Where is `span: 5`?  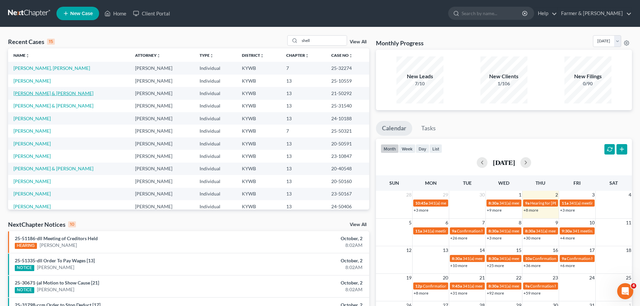
span: 5 is located at coordinates (410, 223).